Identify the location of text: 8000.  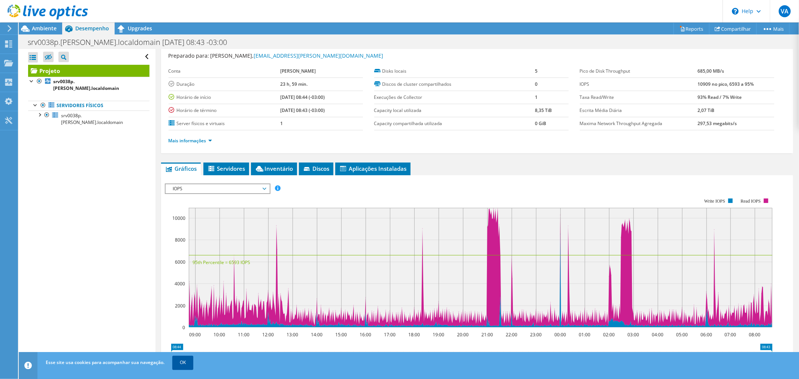
(180, 240).